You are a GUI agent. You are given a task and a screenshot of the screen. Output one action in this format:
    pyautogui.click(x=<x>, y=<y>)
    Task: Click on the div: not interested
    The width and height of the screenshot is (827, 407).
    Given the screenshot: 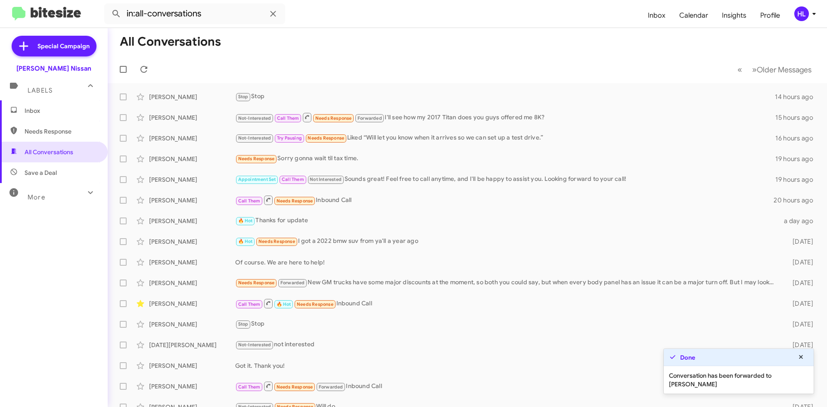 What is the action you would take?
    pyautogui.click(x=507, y=344)
    